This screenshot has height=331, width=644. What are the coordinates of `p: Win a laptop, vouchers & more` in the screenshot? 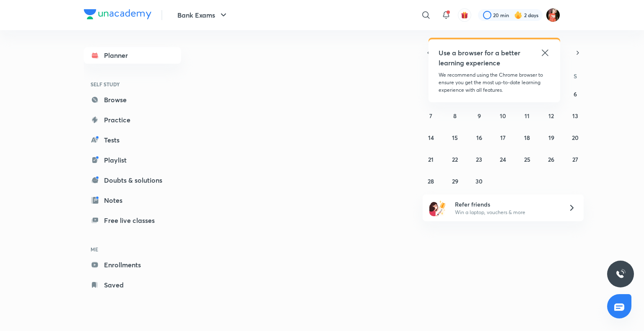 It's located at (506, 212).